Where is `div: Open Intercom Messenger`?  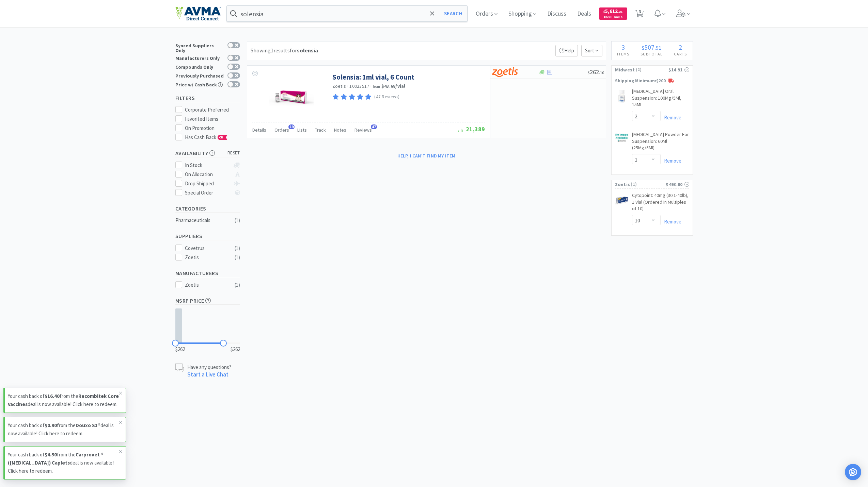 div: Open Intercom Messenger is located at coordinates (853, 472).